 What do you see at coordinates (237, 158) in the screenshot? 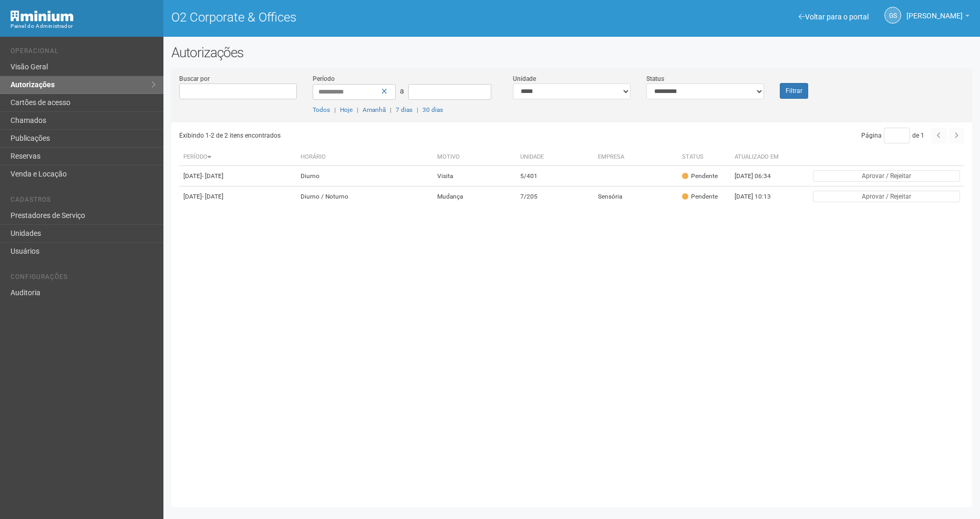
I see `th: Período` at bounding box center [237, 158].